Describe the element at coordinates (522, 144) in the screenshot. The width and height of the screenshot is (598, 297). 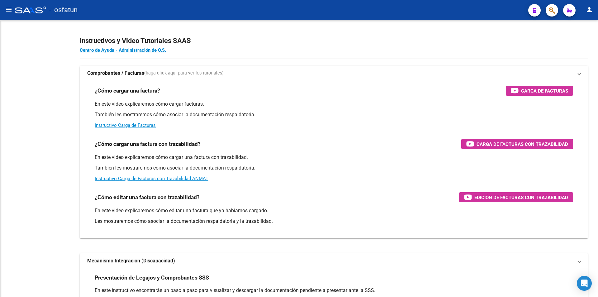
I see `span: Carga de Facturas con Trazabilidad` at that location.